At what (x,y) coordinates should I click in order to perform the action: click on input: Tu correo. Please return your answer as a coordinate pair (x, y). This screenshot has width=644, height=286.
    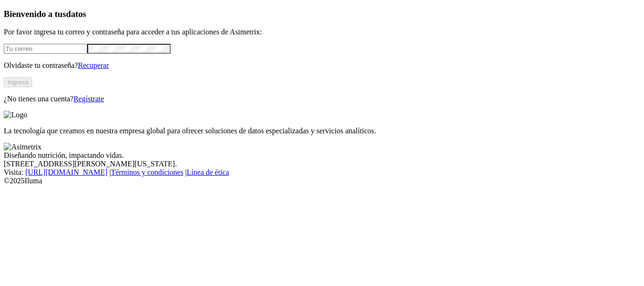
    Looking at the image, I should click on (45, 49).